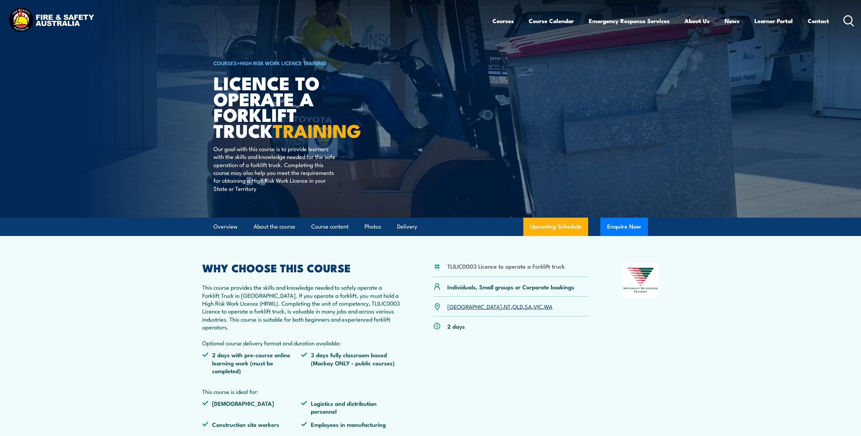  Describe the element at coordinates (275, 168) in the screenshot. I see `p: Our goal with this course is to provide learners with the skills and knowledge needed for the saf...` at that location.